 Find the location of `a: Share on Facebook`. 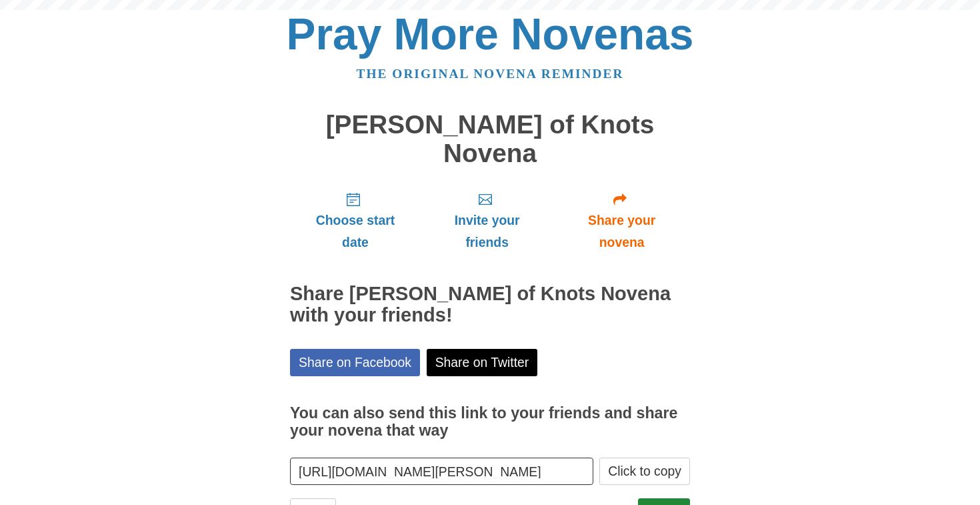

a: Share on Facebook is located at coordinates (355, 362).